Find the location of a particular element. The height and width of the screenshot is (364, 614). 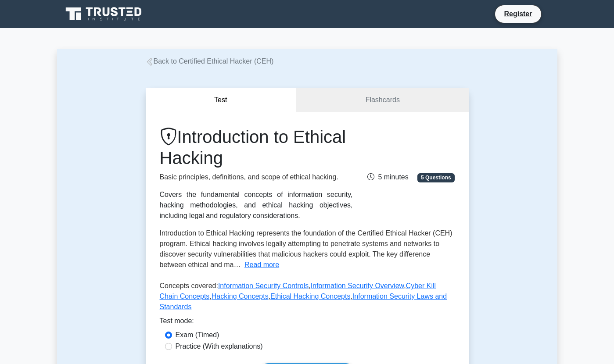

label: Exam (Timed) is located at coordinates (198, 335).